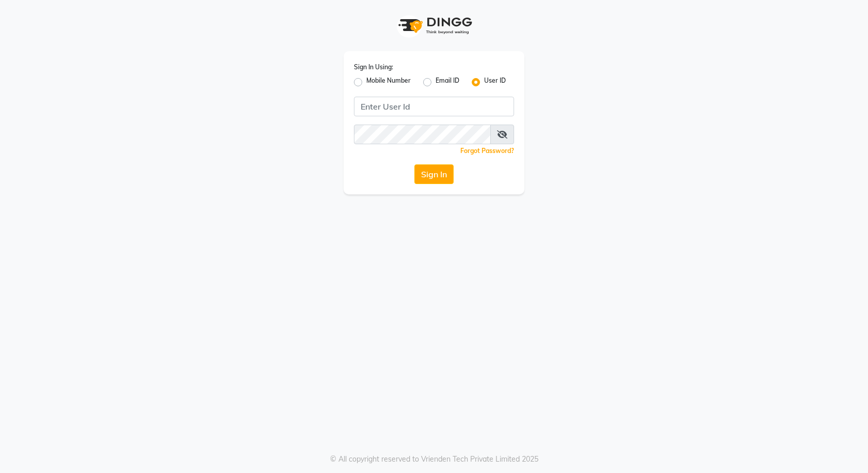  Describe the element at coordinates (447, 82) in the screenshot. I see `label: Email ID` at that location.